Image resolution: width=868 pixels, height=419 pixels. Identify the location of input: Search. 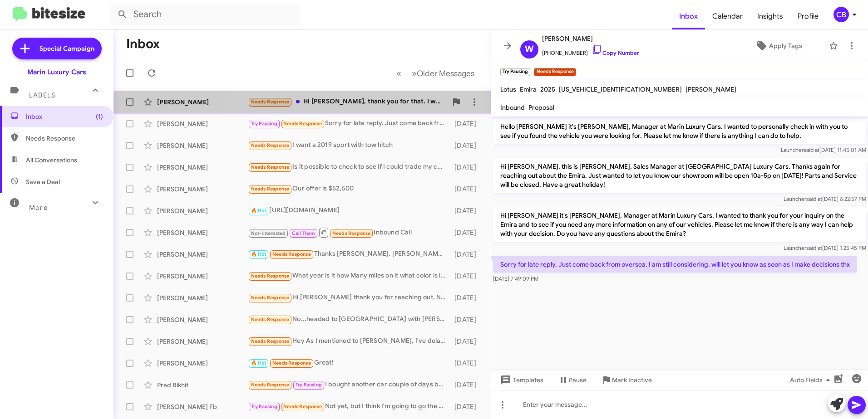
(205, 14).